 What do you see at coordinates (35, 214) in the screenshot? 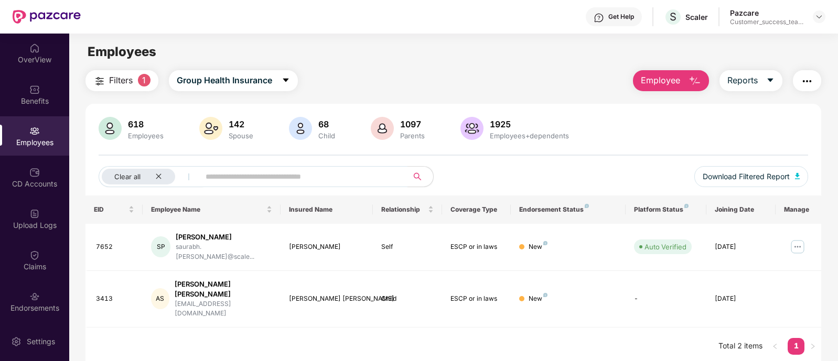
I see `img: svg+xml;base64,PHN2ZyBpZD0iVXBsb2FkX0xvZ3MiIGRhdGEtbmFtZT0iVXBsb2FkIExvZ3MiIHhtbG5zPSJodHRwOi8vd3...` at bounding box center [35, 214].